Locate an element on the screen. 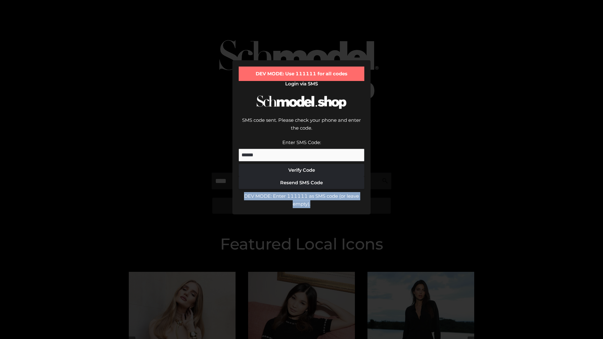 The image size is (603, 339). div: DEV MODE: Use 111111 for all codes is located at coordinates (302, 74).